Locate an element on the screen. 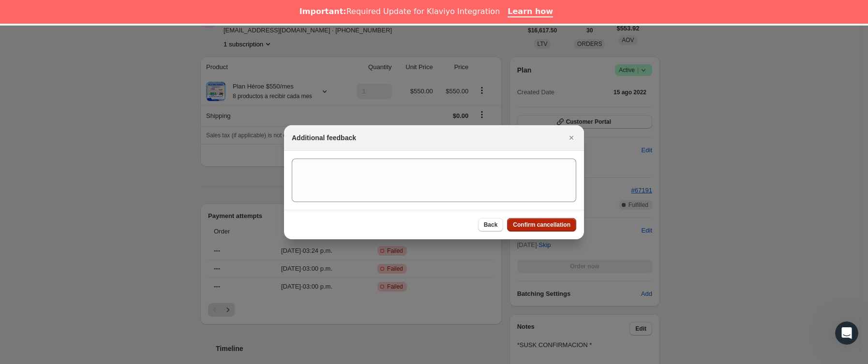  span: Back is located at coordinates (491, 225).